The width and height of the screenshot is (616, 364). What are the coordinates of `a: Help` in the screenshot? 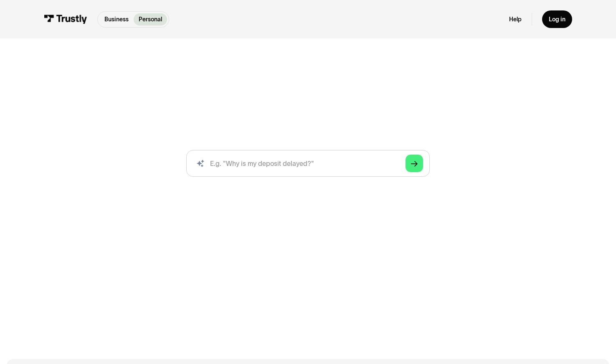 It's located at (515, 19).